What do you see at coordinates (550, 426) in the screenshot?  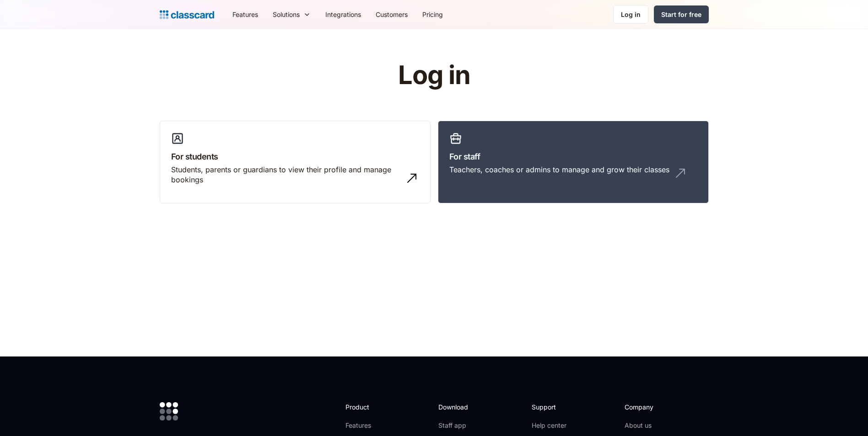 I see `a: Help center` at bounding box center [550, 426].